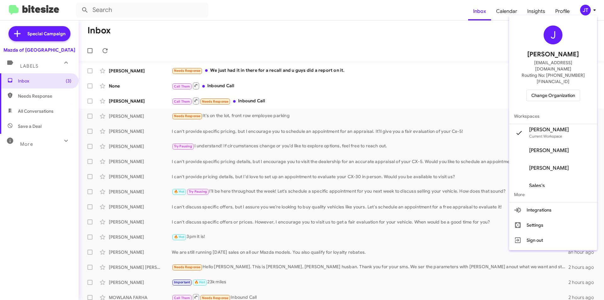 The width and height of the screenshot is (604, 300). Describe the element at coordinates (553, 95) in the screenshot. I see `span: Change Organization` at that location.